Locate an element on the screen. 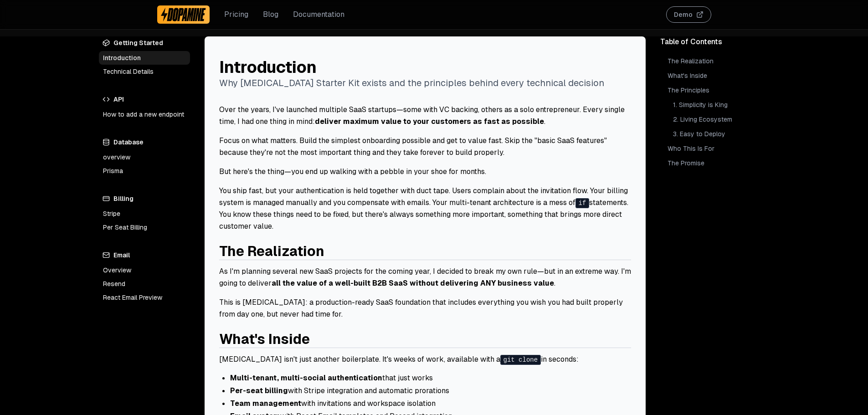  a: overview is located at coordinates (144, 158).